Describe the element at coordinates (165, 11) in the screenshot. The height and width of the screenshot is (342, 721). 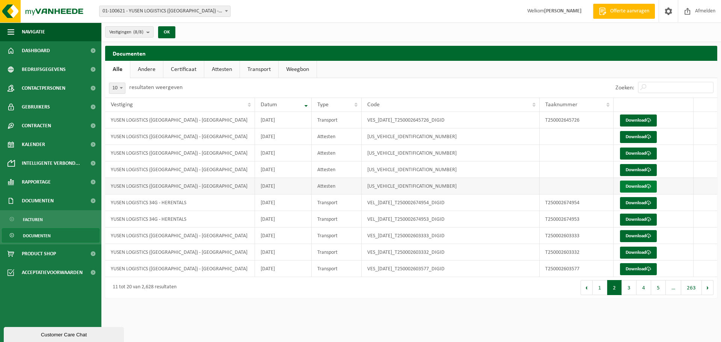
I see `span: 01-100621 - YUSEN LOGISTICS (BENELUX) - MELSELE` at that location.